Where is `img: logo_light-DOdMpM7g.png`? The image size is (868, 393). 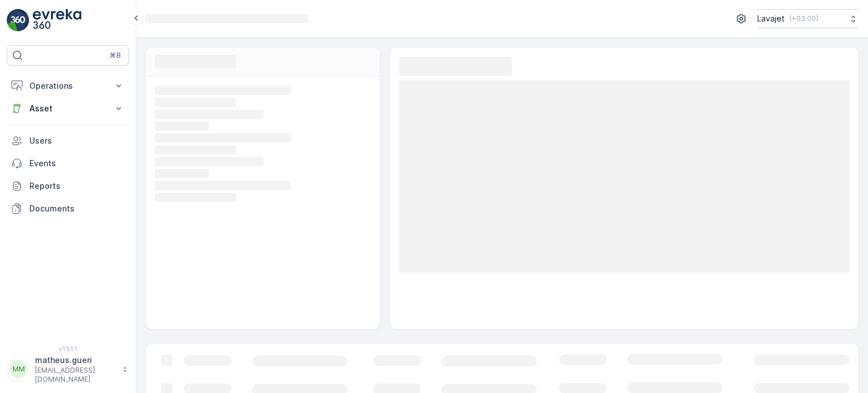
img: logo_light-DOdMpM7g.png is located at coordinates (57, 20).